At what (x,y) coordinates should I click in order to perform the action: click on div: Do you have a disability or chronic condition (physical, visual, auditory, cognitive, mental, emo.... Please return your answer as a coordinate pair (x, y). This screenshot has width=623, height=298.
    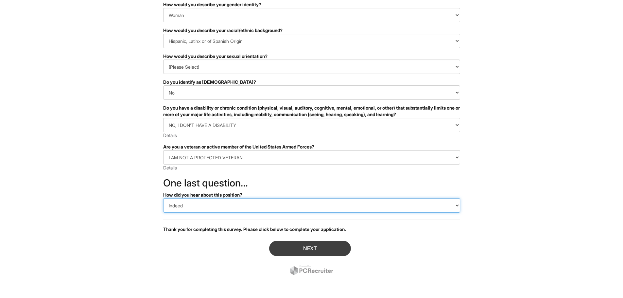
    Looking at the image, I should click on (312, 111).